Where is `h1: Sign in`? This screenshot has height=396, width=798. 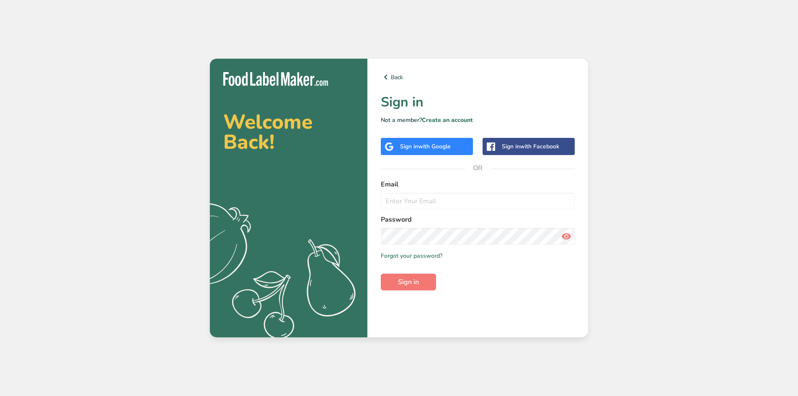
h1: Sign in is located at coordinates (477, 102).